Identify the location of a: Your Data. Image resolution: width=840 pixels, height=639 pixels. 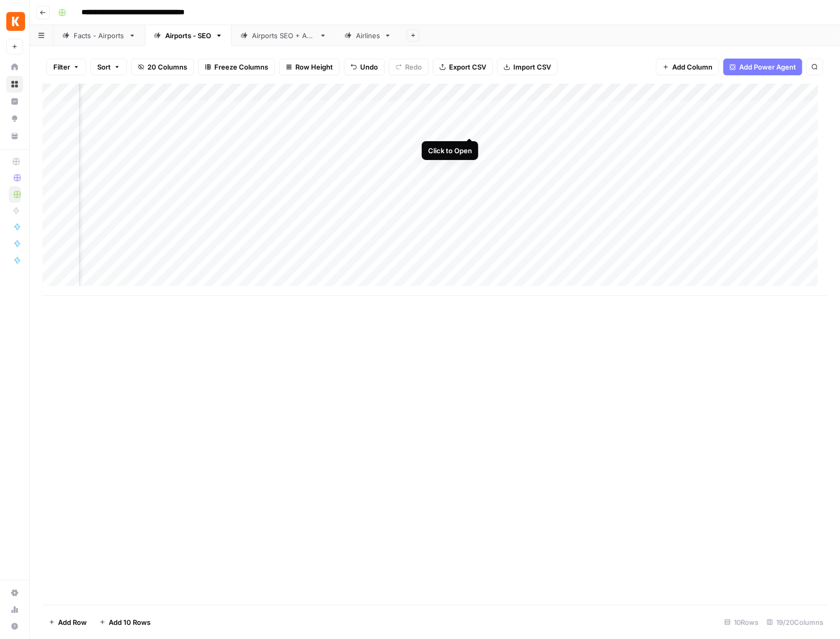
(15, 136).